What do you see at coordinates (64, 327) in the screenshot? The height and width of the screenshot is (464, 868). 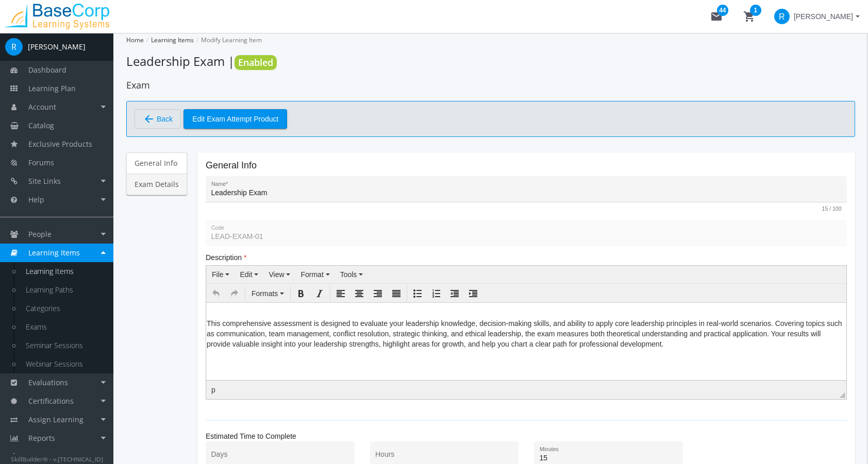 I see `a: Exams` at bounding box center [64, 327].